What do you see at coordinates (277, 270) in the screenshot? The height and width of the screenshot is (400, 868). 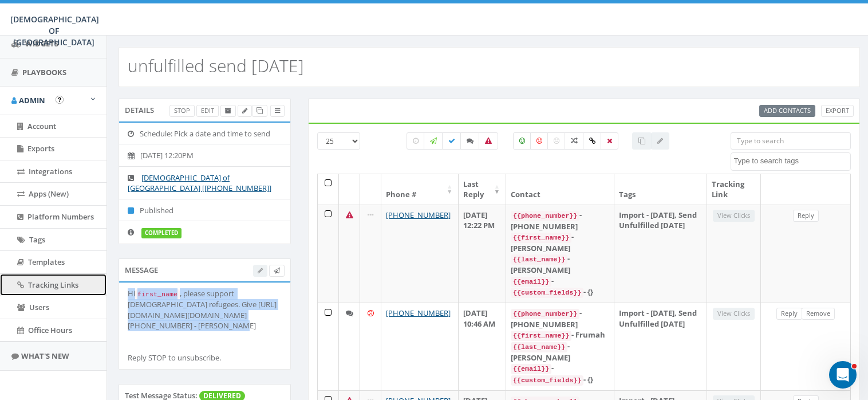 I see `span: Send Test Message` at bounding box center [277, 270].